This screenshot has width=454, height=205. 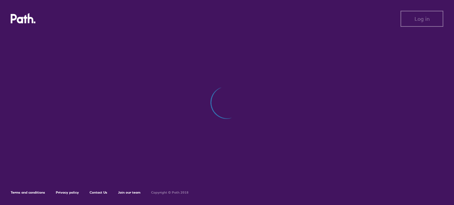 What do you see at coordinates (129, 192) in the screenshot?
I see `a: Join our team` at bounding box center [129, 192].